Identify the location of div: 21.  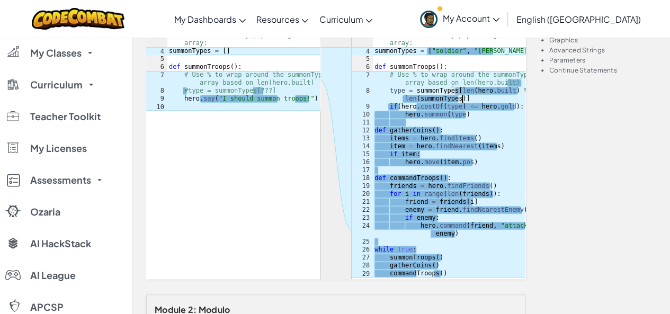
(362, 202).